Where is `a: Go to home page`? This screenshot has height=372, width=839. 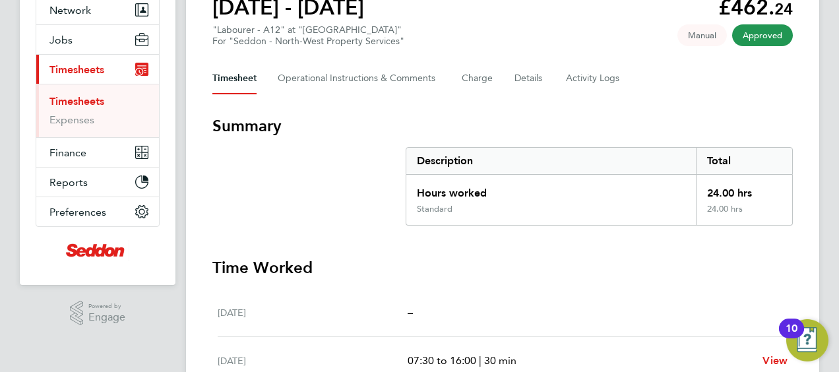 a: Go to home page is located at coordinates (98, 251).